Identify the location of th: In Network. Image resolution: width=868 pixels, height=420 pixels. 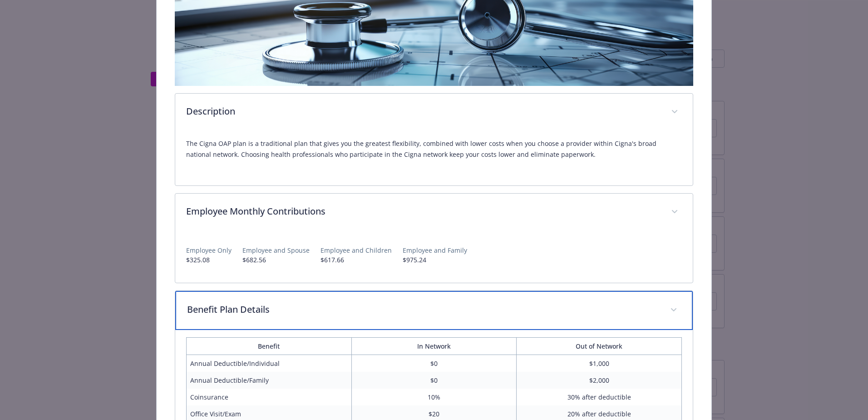
(434, 346).